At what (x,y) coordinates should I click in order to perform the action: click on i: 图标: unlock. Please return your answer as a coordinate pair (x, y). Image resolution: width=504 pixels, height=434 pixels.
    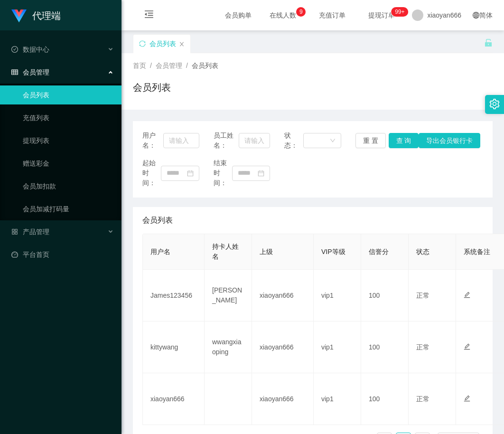
    Looking at the image, I should click on (488, 43).